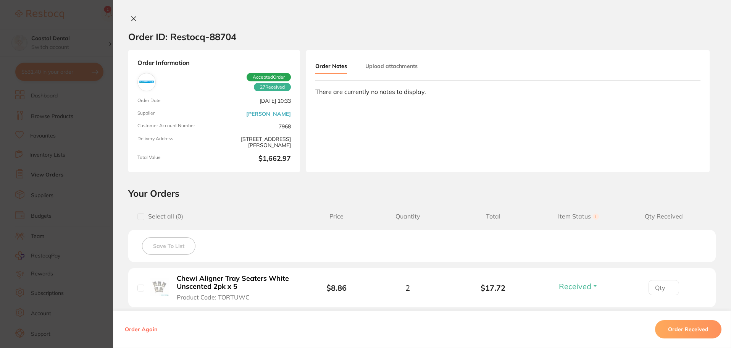  Describe the element at coordinates (422, 193) in the screenshot. I see `h2: Your Orders` at that location.